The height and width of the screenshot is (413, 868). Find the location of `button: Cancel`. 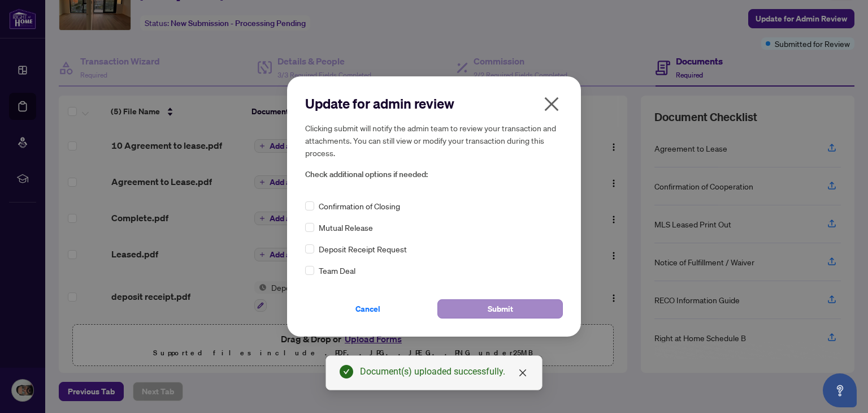

button: Cancel is located at coordinates (368, 308).